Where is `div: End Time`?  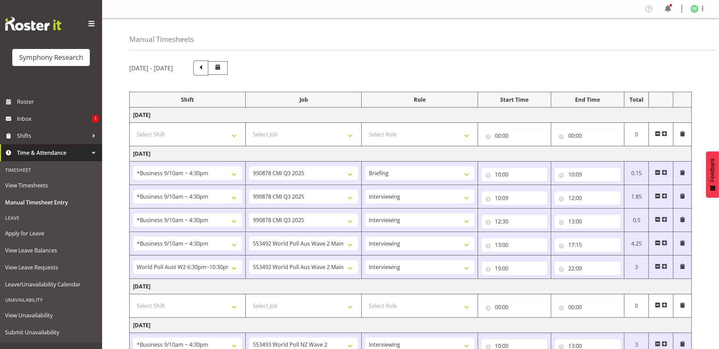 div: End Time is located at coordinates (588, 100).